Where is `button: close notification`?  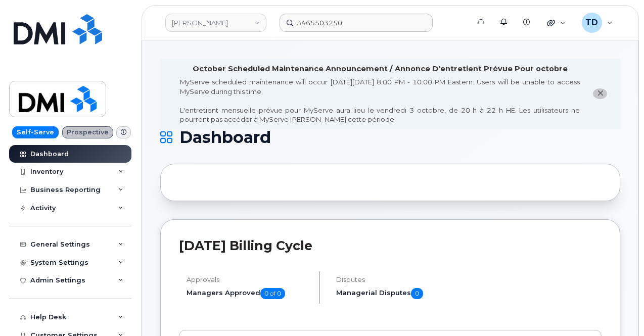 button: close notification is located at coordinates (599, 93).